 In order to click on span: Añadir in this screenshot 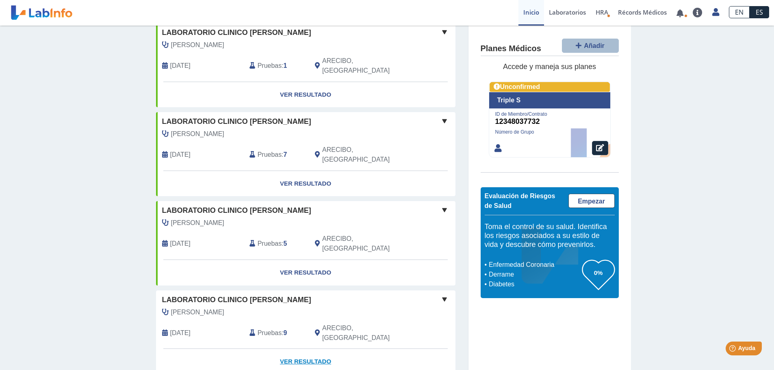, I will do `click(594, 46)`.